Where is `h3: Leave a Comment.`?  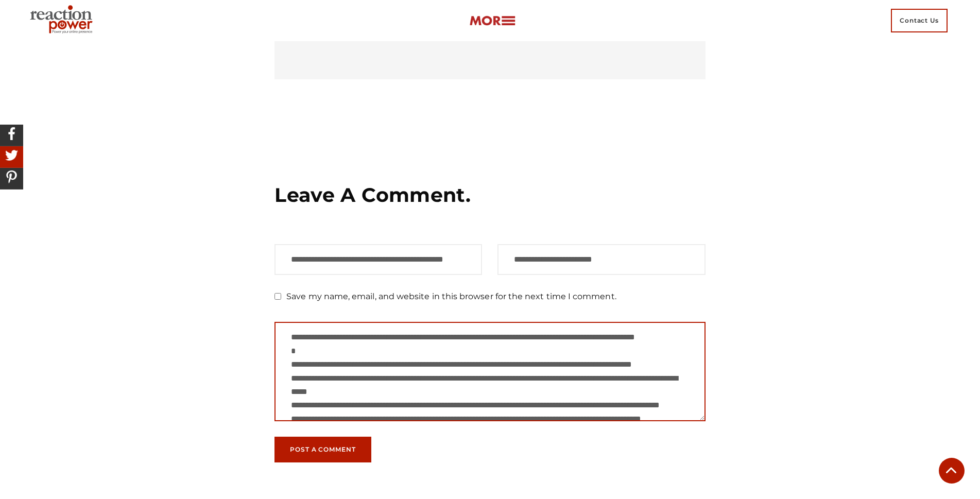 h3: Leave a Comment. is located at coordinates (490, 195).